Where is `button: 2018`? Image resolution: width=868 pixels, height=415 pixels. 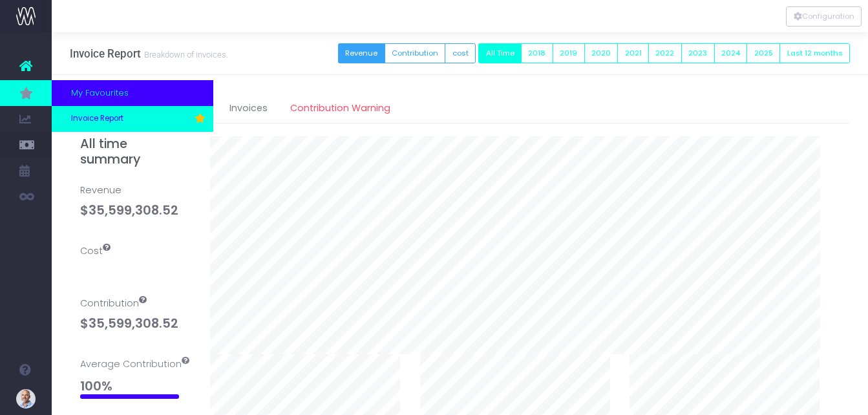
button: 2018 is located at coordinates (537, 53).